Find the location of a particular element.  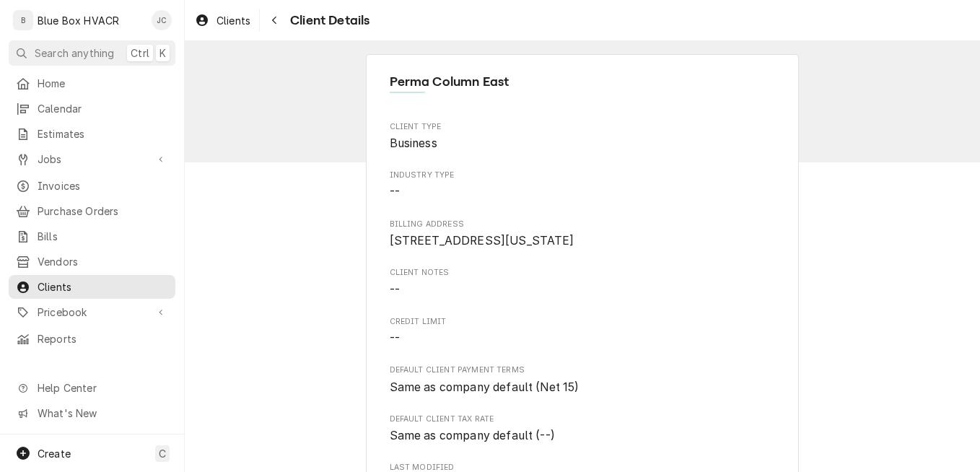

span: Search anything is located at coordinates (74, 53).